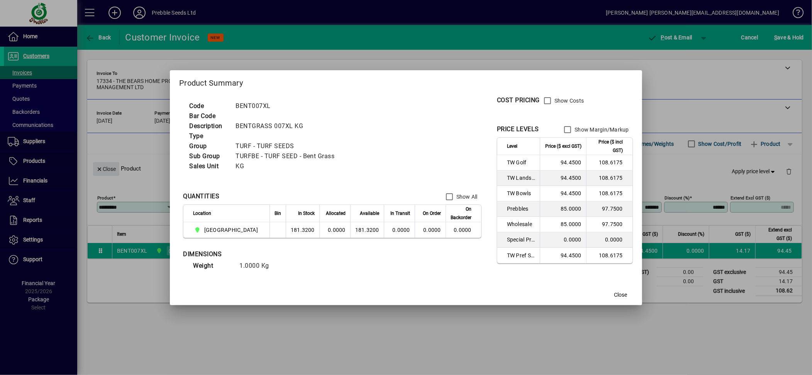  Describe the element at coordinates (607, 146) in the screenshot. I see `span: Price ($ incl GST)` at that location.